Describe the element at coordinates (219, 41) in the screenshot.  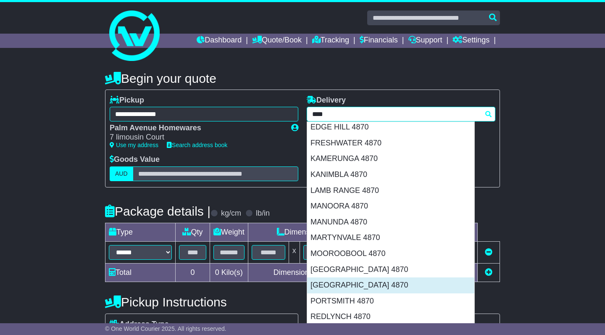
I see `a: Dashboard` at that location.